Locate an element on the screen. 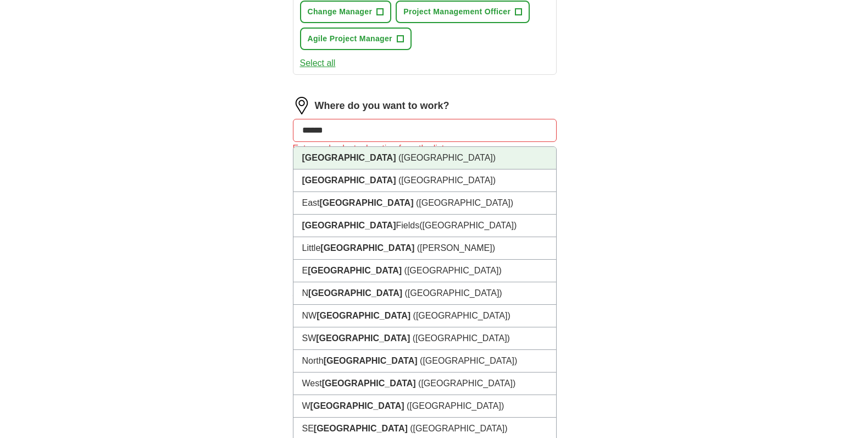 Image resolution: width=849 pixels, height=438 pixels. li: NW is located at coordinates (425, 315).